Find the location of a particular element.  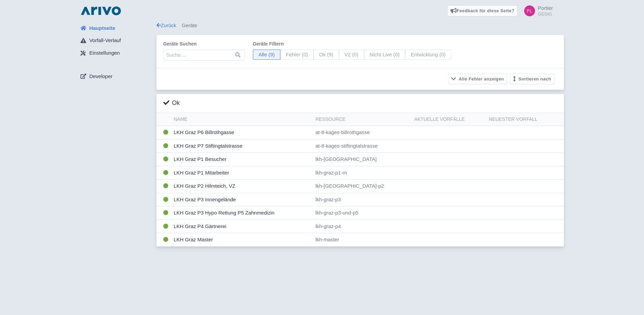

span: Ok (9) is located at coordinates (326, 55).